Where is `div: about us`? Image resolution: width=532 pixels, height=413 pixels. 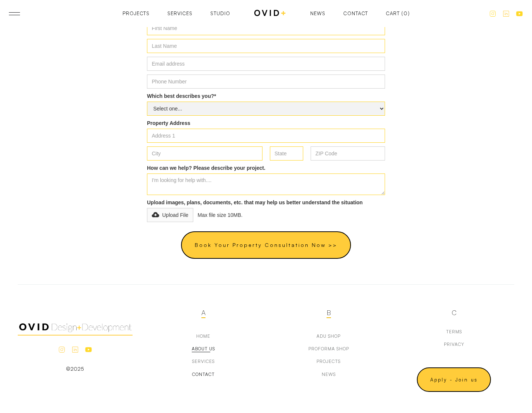
div: about us is located at coordinates (204, 349).